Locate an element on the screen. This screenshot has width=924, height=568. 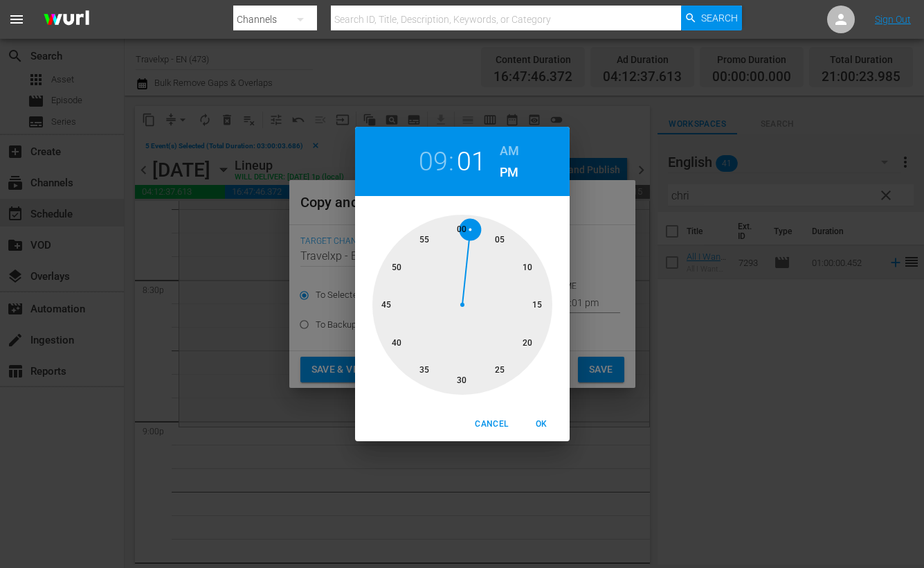
h2: 09 is located at coordinates (433, 162).